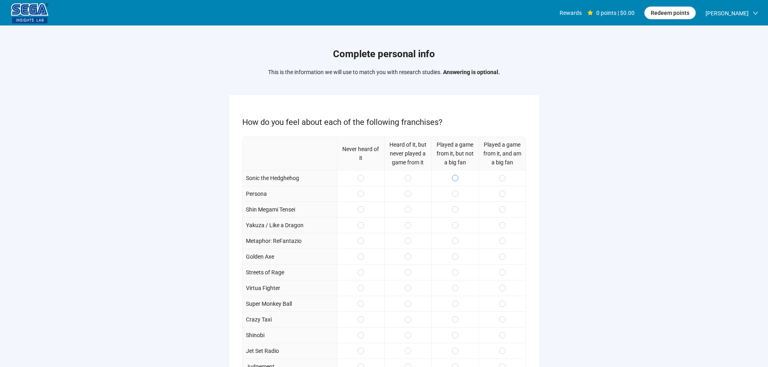 Image resolution: width=768 pixels, height=367 pixels. I want to click on p: Virtua Fighter, so click(263, 288).